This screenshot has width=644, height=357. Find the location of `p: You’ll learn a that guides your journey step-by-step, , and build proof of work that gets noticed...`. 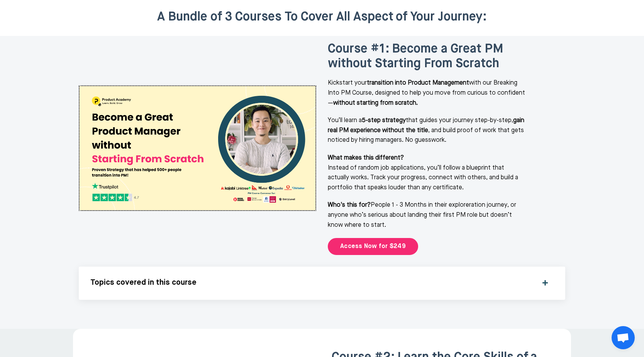

p: You’ll learn a that guides your journey step-by-step, , and build proof of work that gets noticed... is located at coordinates (427, 130).